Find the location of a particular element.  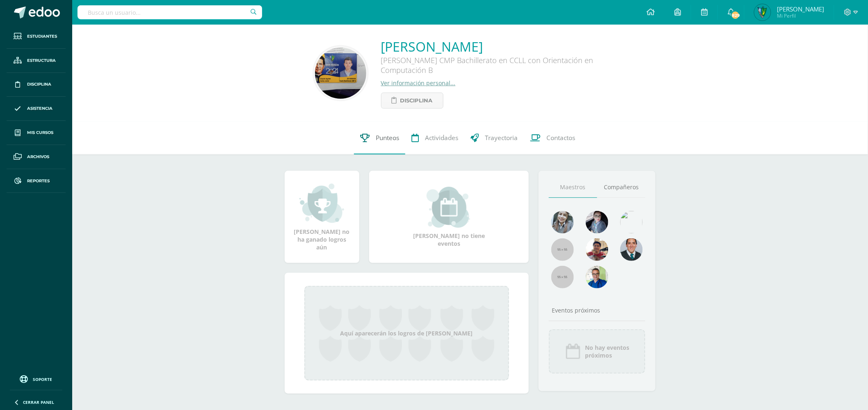

span: Estructura is located at coordinates (41, 60).